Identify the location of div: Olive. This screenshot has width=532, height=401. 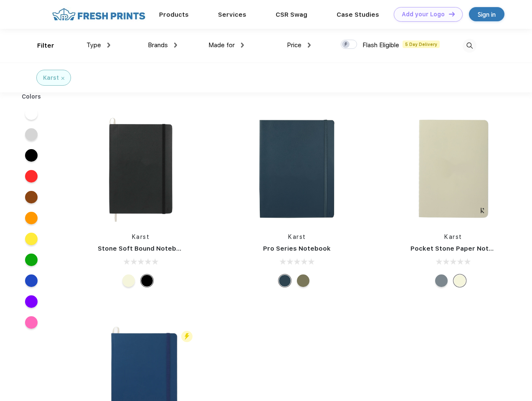
(303, 280).